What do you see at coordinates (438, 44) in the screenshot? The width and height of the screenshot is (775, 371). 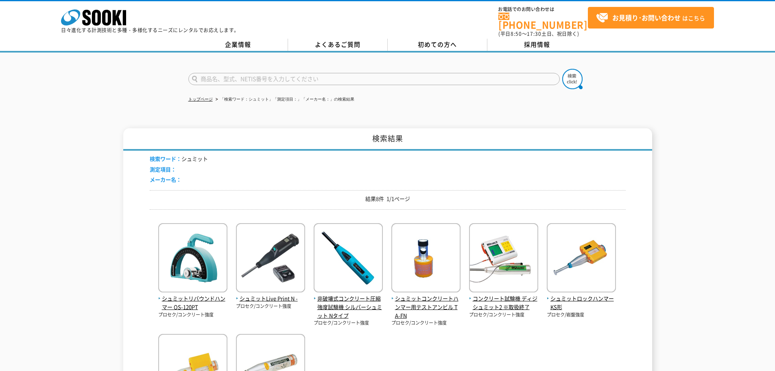 I see `span: 初めての方へ` at bounding box center [438, 44].